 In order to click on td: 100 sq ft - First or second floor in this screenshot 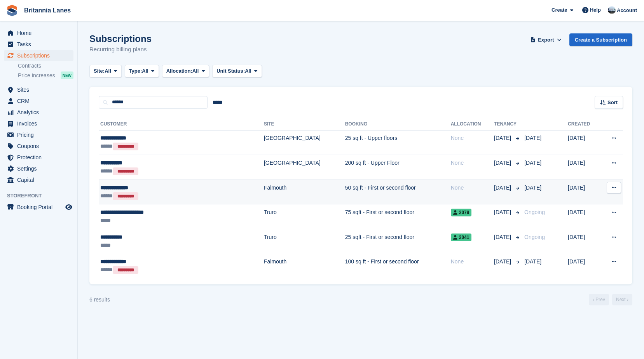, I will do `click(398, 266)`.